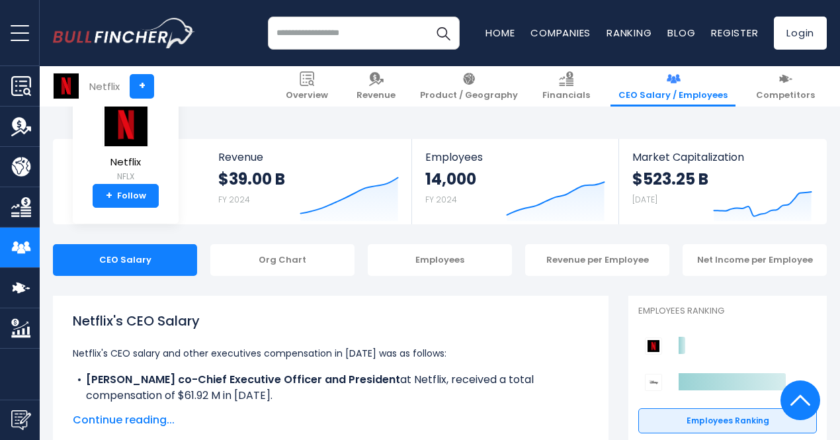  Describe the element at coordinates (126, 162) in the screenshot. I see `span: Netflix` at that location.